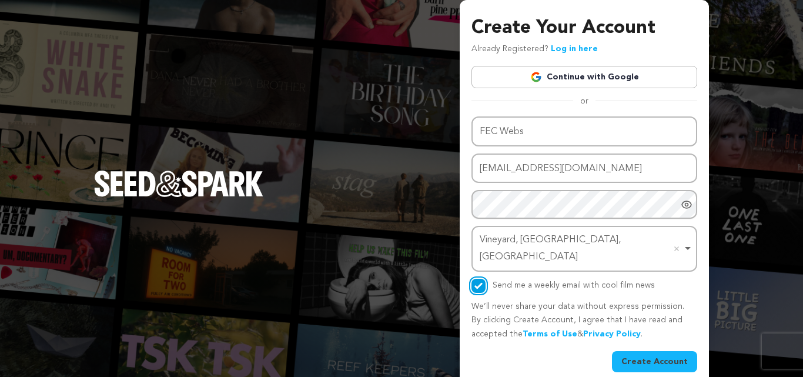  I want to click on a: Continue with Google, so click(585, 77).